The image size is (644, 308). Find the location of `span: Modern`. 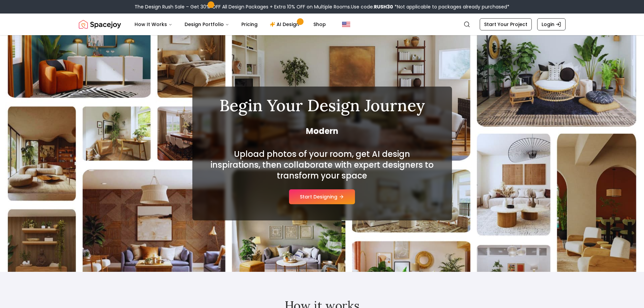

span: Modern is located at coordinates (322, 131).